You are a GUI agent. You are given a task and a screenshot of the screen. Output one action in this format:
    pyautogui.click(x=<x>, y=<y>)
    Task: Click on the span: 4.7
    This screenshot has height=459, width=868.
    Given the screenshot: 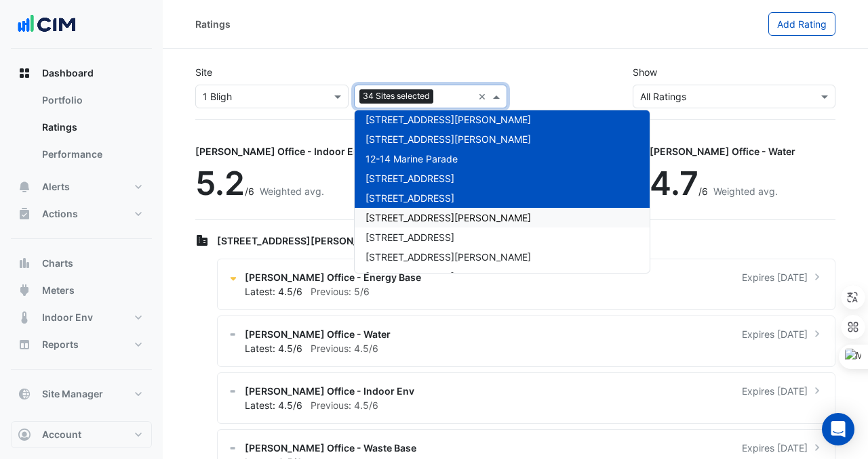 What is the action you would take?
    pyautogui.click(x=673, y=183)
    